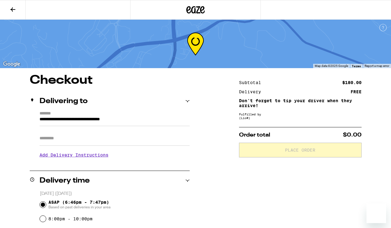 This screenshot has height=228, width=391. I want to click on h2: Delivering to, so click(63, 101).